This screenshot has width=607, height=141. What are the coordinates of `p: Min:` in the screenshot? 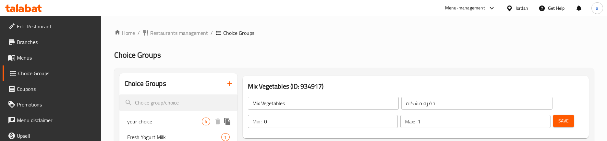 It's located at (257, 121).